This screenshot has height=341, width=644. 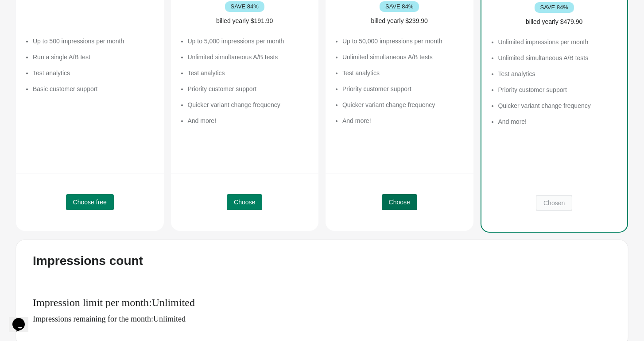 What do you see at coordinates (559, 43) in the screenshot?
I see `li: Unlimited impressions per month` at bounding box center [559, 43].